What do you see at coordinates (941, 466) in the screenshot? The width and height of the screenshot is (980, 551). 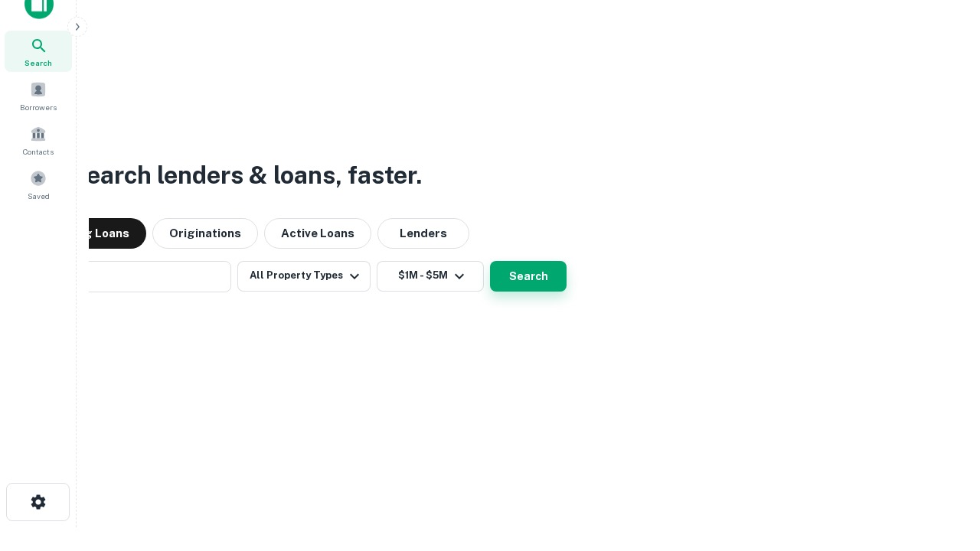 I see `div: Chat Widget` at bounding box center [941, 466].